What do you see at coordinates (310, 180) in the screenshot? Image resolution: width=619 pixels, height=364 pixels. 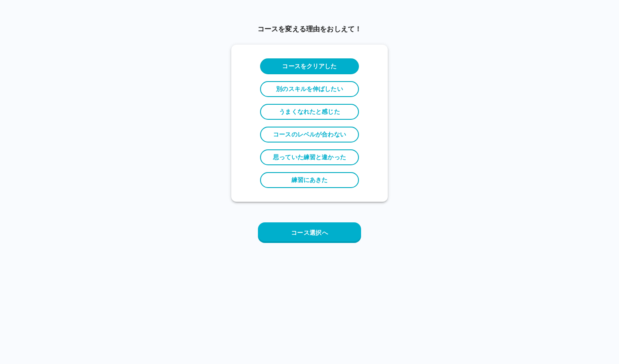 I see `p: 練習にあきた` at bounding box center [310, 180].